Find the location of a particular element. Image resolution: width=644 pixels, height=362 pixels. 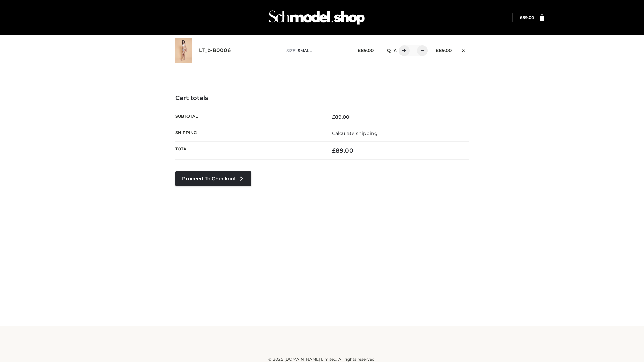

a: £89.00 is located at coordinates (527, 18).